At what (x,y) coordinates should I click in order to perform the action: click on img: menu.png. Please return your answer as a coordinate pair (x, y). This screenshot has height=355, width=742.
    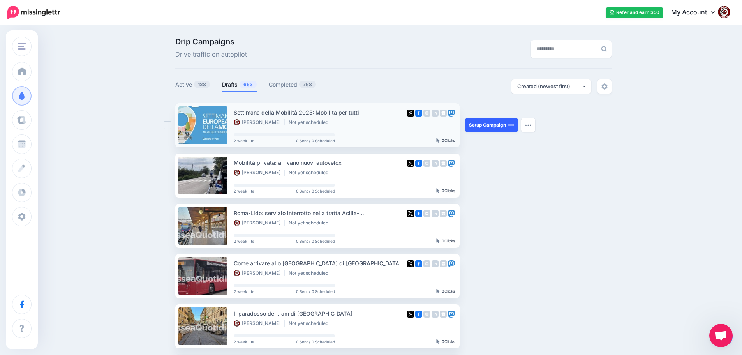
    Looking at the image, I should click on (22, 46).